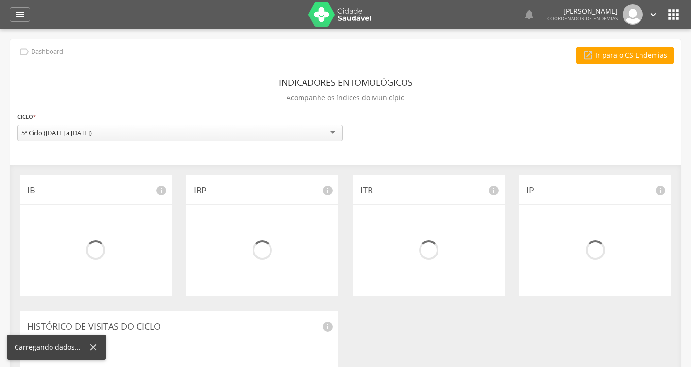 The width and height of the screenshot is (691, 367). What do you see at coordinates (27, 117) in the screenshot?
I see `label: Ciclo` at bounding box center [27, 117].